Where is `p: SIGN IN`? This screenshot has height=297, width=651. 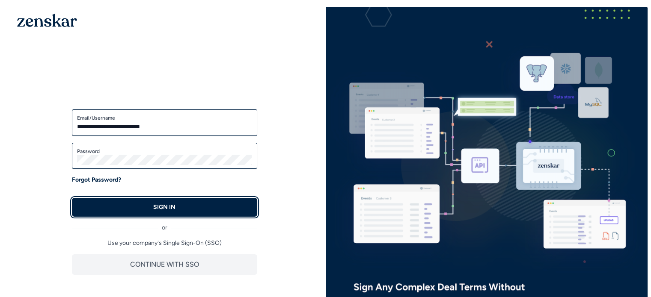
p: SIGN IN is located at coordinates (164, 207).